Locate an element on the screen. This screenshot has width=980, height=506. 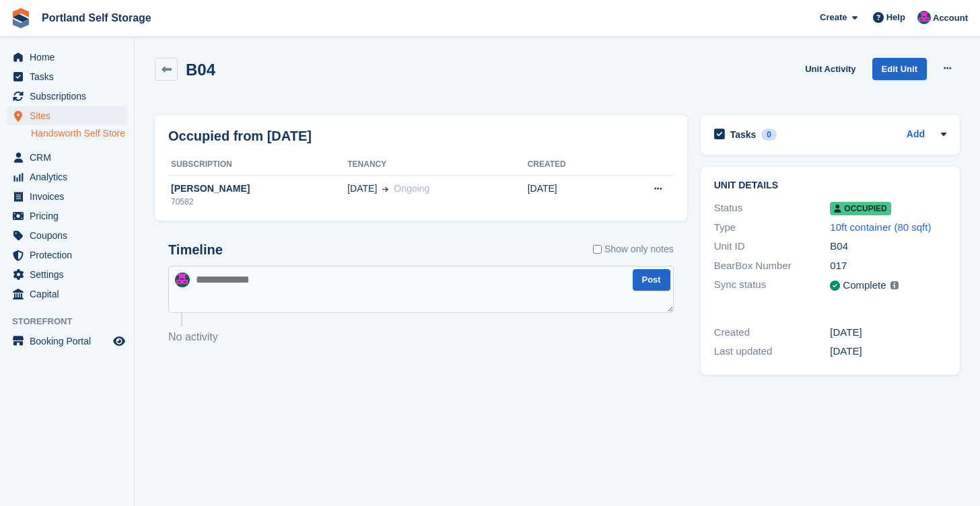
div: Type is located at coordinates (772, 228).